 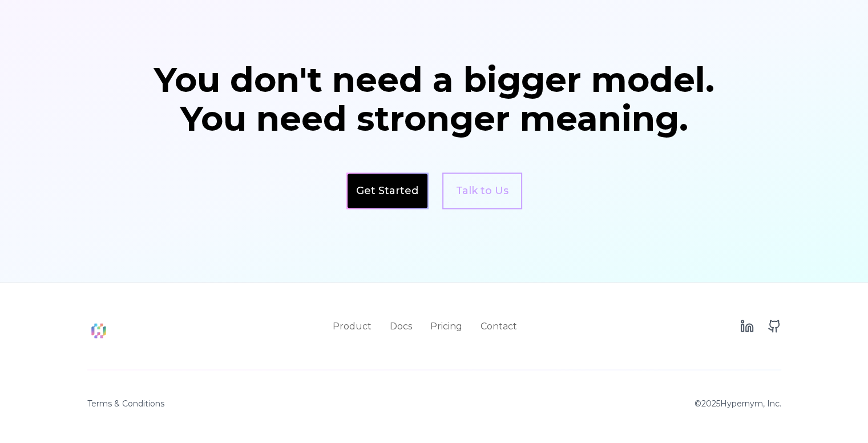 What do you see at coordinates (352, 326) in the screenshot?
I see `a: Product` at bounding box center [352, 326].